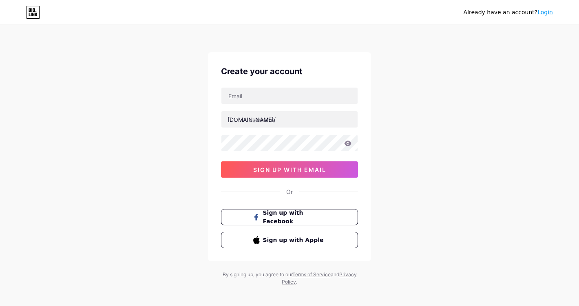  What do you see at coordinates (289, 240) in the screenshot?
I see `a: Sign up with Apple` at bounding box center [289, 240].